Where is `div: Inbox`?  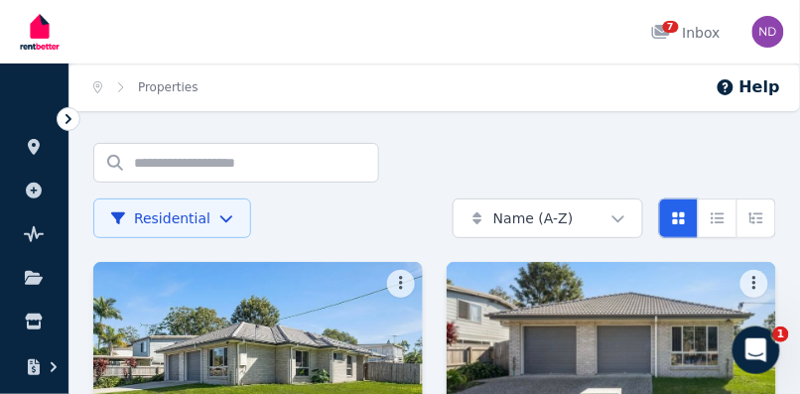 div: Inbox is located at coordinates (685, 33).